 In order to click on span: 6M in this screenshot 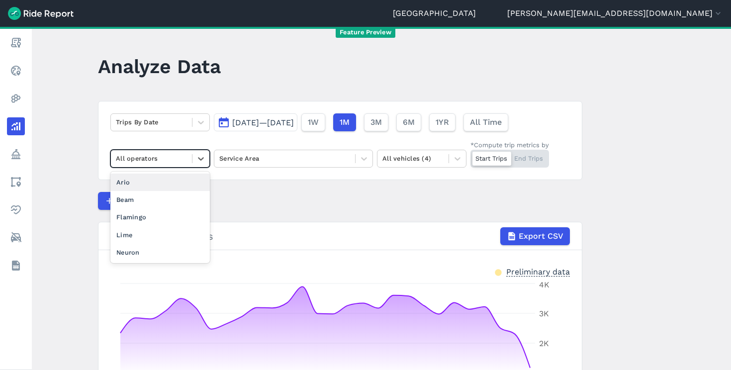, I will do `click(409, 122)`.